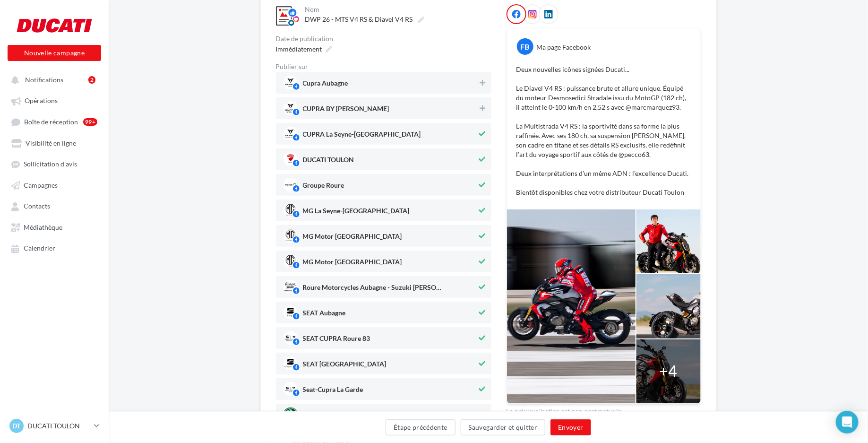 This screenshot has width=868, height=443. I want to click on a: Opérations, so click(54, 100).